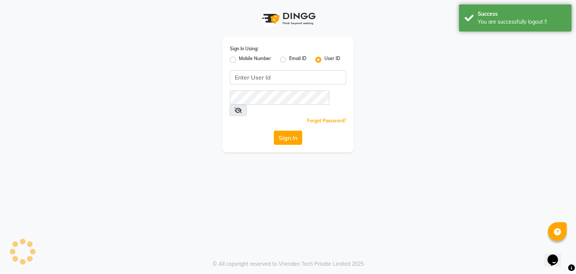 This screenshot has width=576, height=274. What do you see at coordinates (521, 22) in the screenshot?
I see `div: You are successfully logout !!` at bounding box center [521, 22].